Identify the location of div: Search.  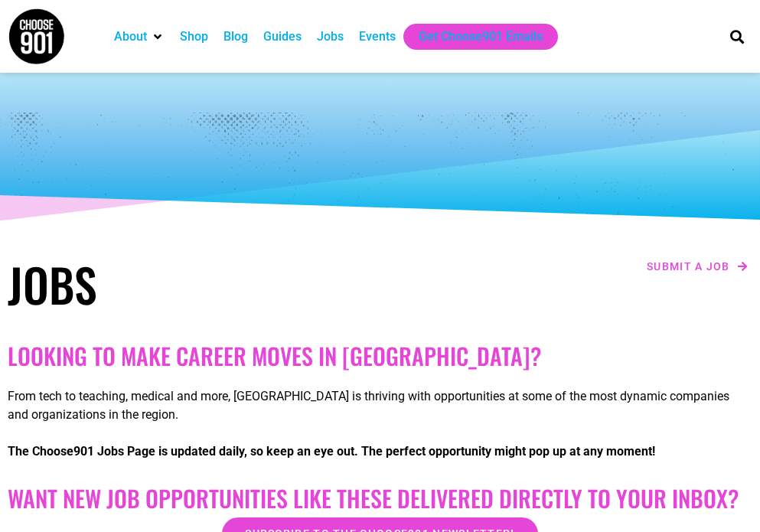
(737, 36).